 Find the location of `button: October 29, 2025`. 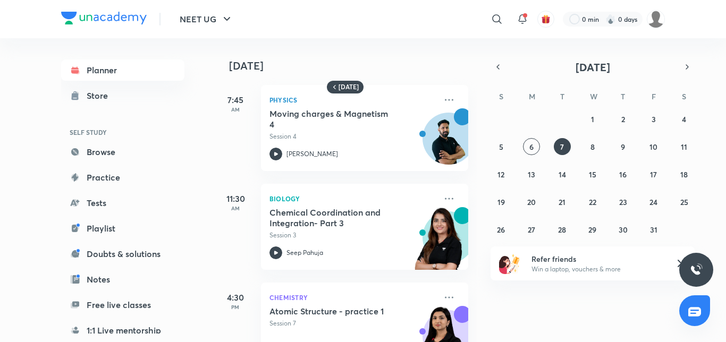

button: October 29, 2025 is located at coordinates (593, 230).